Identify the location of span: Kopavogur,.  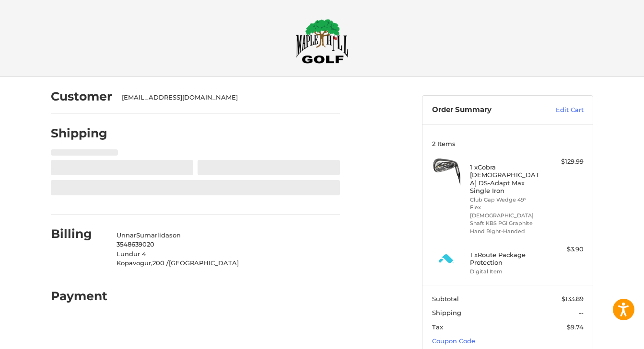
(134, 263).